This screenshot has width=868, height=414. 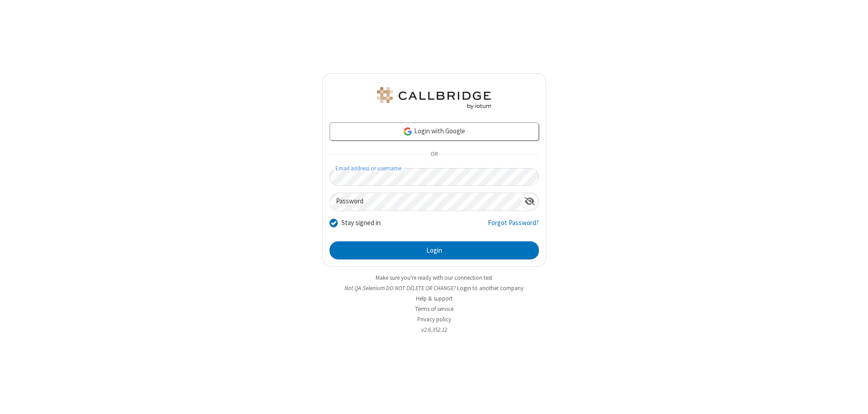 What do you see at coordinates (425, 202) in the screenshot?
I see `input: Password` at bounding box center [425, 202].